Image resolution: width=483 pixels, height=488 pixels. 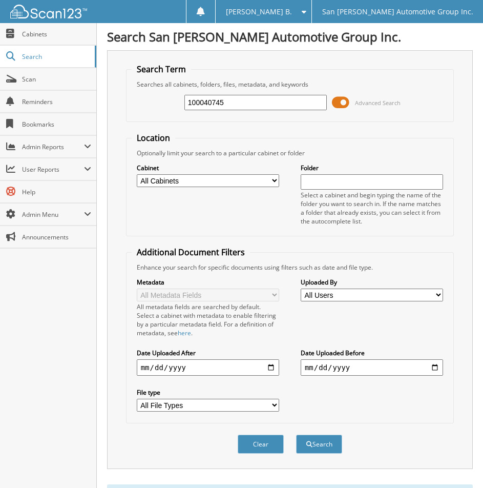 I want to click on label: File type, so click(x=208, y=392).